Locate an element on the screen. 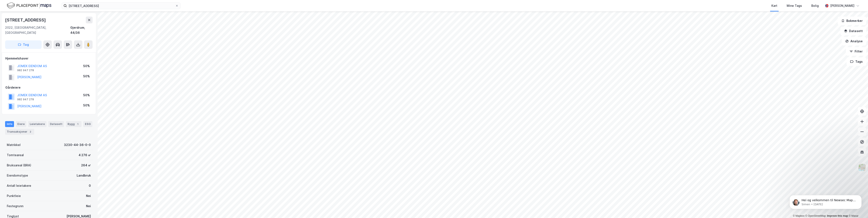  div: Kart is located at coordinates (774, 5).